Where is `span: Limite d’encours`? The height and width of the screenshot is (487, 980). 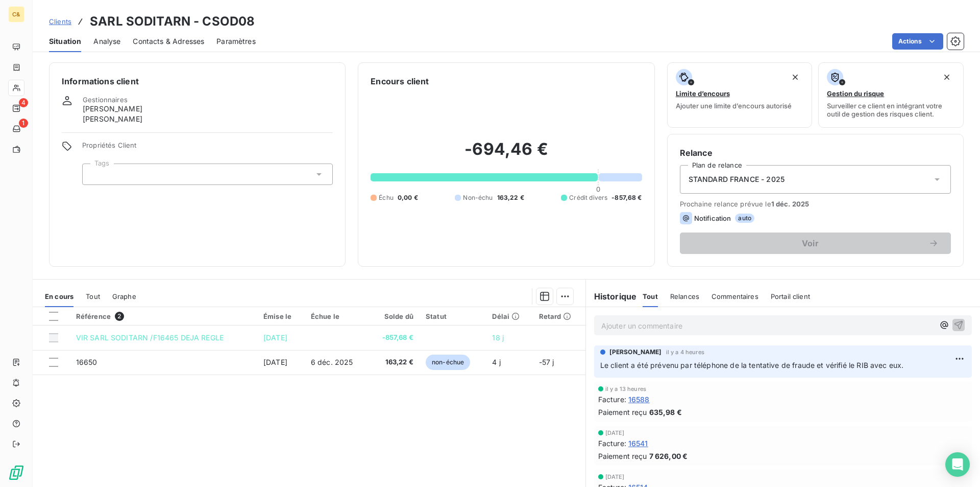 span: Limite d’encours is located at coordinates (703, 93).